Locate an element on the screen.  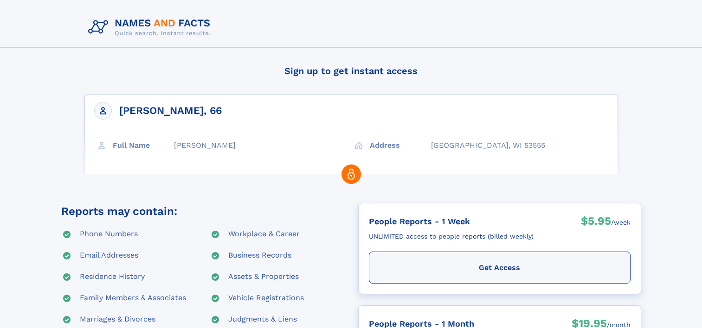
div: Email Addresses is located at coordinates (109, 256).